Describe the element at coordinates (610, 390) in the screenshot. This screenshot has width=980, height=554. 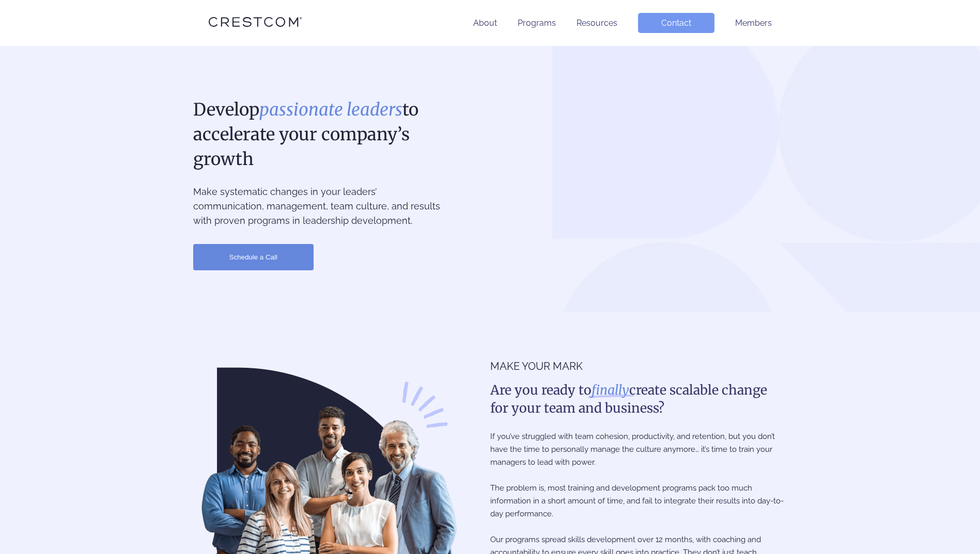
I see `i: finally` at that location.